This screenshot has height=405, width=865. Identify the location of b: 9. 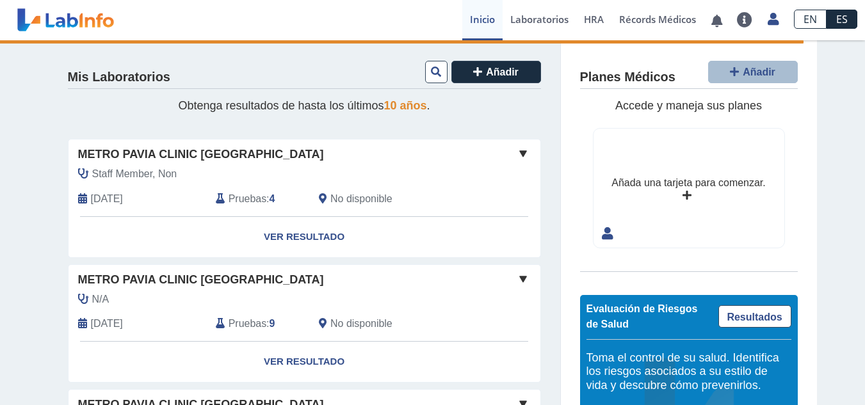
(272, 323).